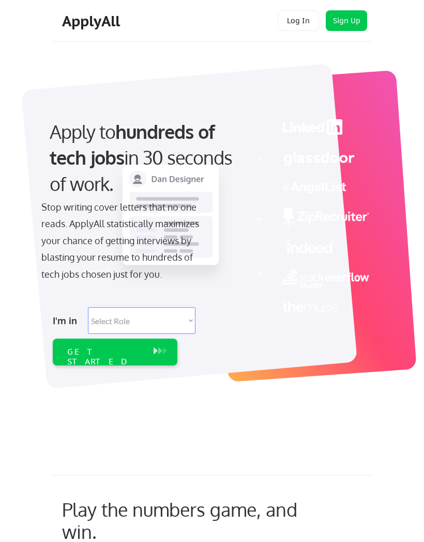 This screenshot has height=542, width=424. Describe the element at coordinates (105, 357) in the screenshot. I see `div: GET STARTED` at that location.